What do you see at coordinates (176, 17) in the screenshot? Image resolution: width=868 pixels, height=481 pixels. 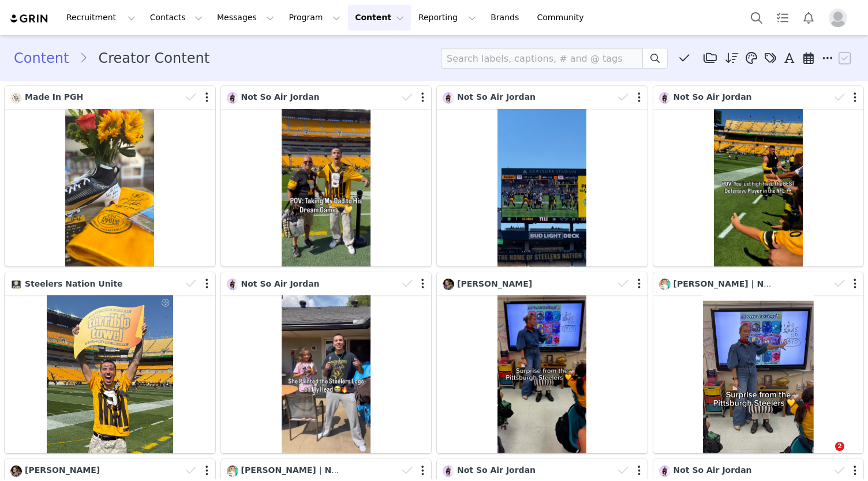 I see `button: Contacts` at bounding box center [176, 17].